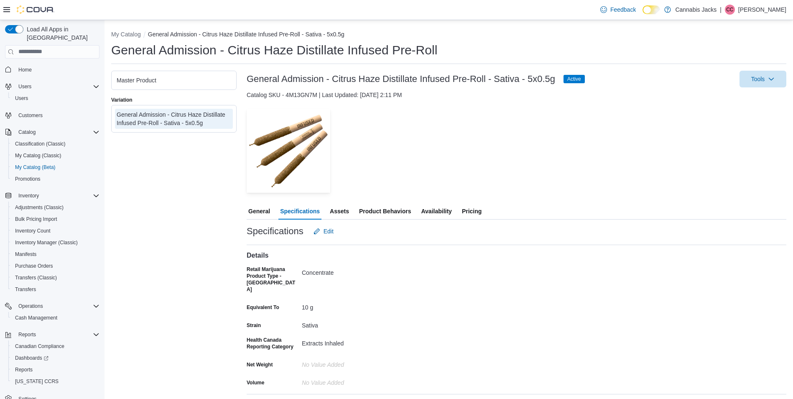 This screenshot has width=793, height=399. What do you see at coordinates (31, 115) in the screenshot?
I see `a: Customers` at bounding box center [31, 115].